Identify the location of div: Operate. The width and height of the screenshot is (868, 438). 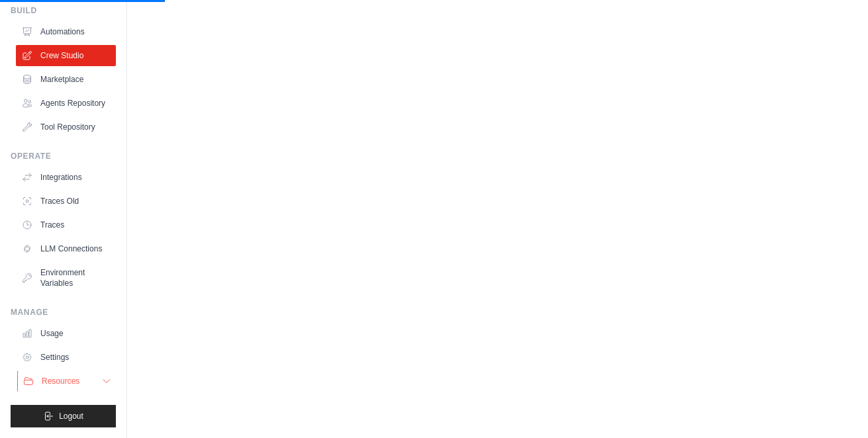
(63, 156).